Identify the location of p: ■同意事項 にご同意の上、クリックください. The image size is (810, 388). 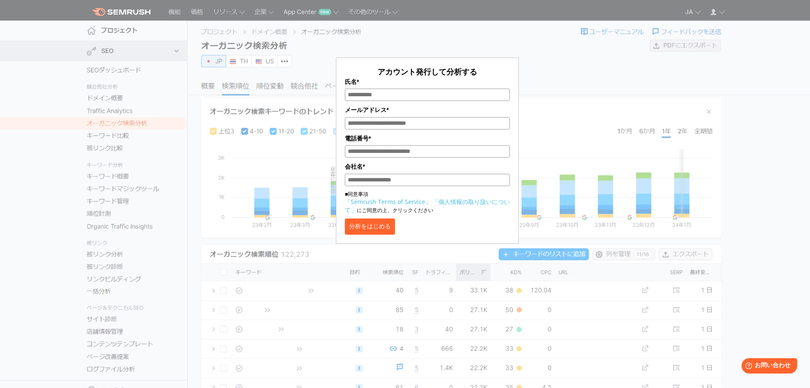
(428, 202).